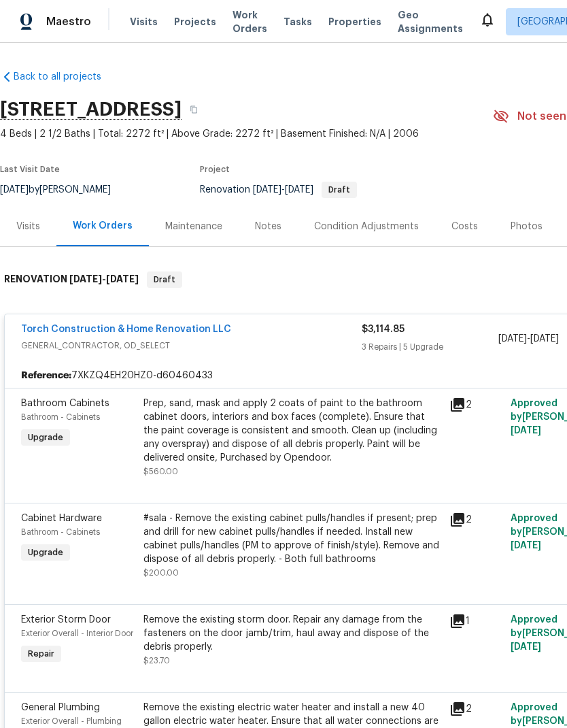 The width and height of the screenshot is (567, 728). Describe the element at coordinates (431, 22) in the screenshot. I see `span: Geo Assignments` at that location.